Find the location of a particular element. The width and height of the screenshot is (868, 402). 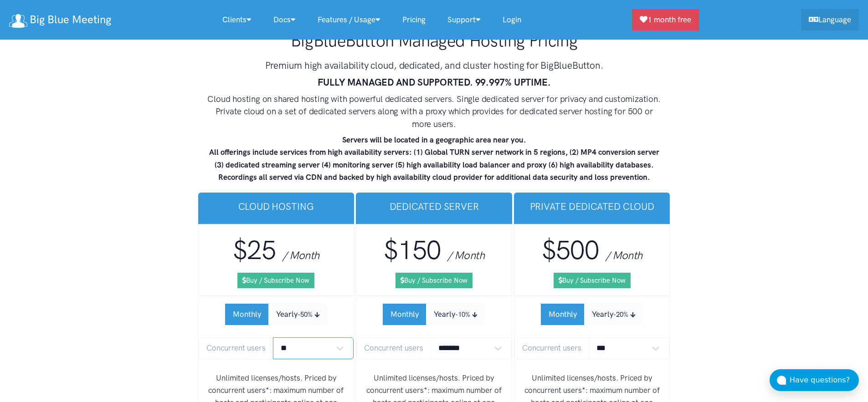

a: Clients is located at coordinates (237, 20).